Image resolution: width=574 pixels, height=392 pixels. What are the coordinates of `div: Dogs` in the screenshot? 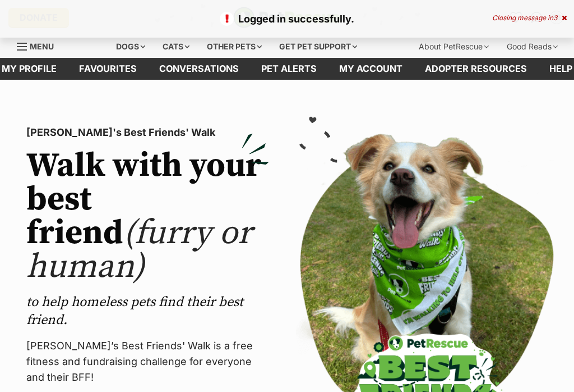 It's located at (131, 47).